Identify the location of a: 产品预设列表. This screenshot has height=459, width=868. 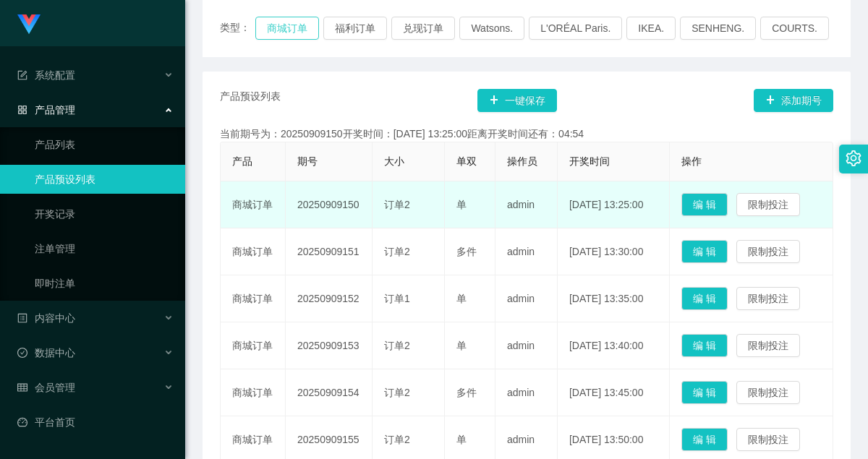
(104, 179).